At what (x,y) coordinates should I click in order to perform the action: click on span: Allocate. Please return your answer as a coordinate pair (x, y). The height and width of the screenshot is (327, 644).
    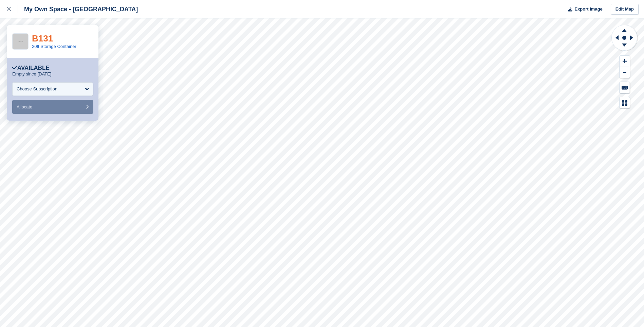
    Looking at the image, I should click on (24, 107).